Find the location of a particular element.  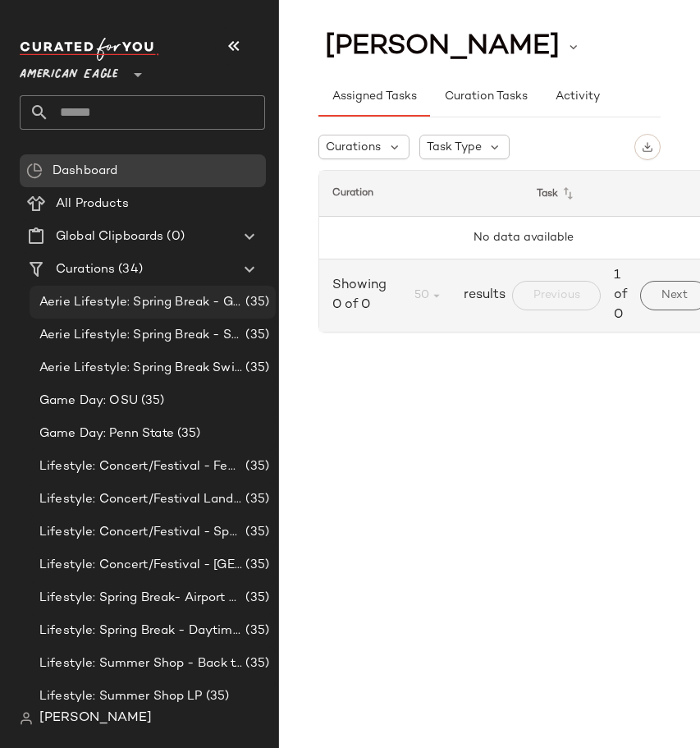

span: Global Clipboards is located at coordinates (109, 236).